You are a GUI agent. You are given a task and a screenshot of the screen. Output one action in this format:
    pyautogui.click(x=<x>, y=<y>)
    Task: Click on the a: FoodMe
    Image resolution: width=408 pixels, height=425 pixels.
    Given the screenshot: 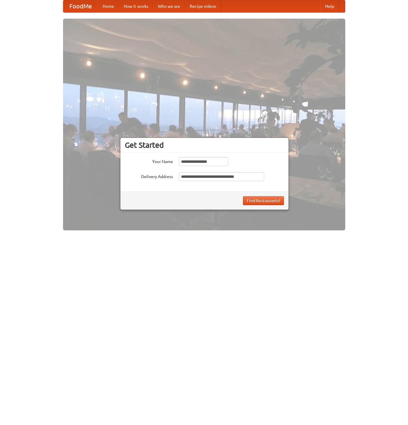 What is the action you would take?
    pyautogui.click(x=80, y=6)
    